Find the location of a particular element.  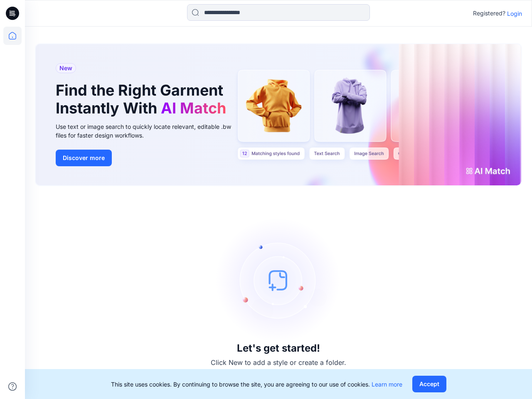

h3: Let's get started! is located at coordinates (279, 348).